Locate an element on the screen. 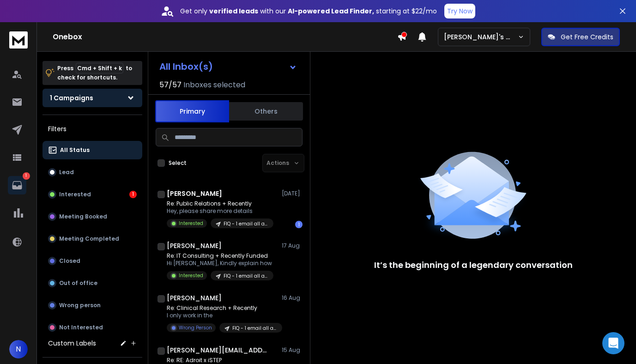 The width and height of the screenshot is (636, 364). p: Get only with our starting at $22/mo is located at coordinates (309, 11).